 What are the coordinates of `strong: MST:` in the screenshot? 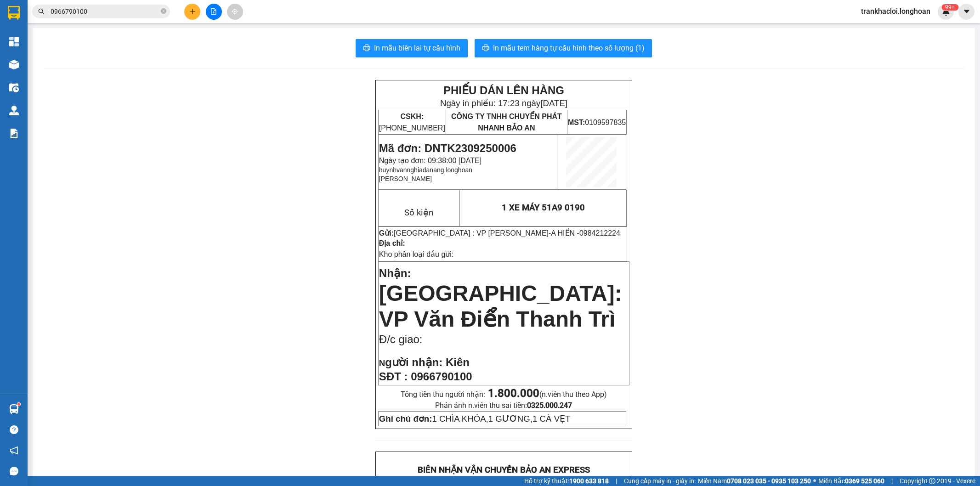 It's located at (576, 122).